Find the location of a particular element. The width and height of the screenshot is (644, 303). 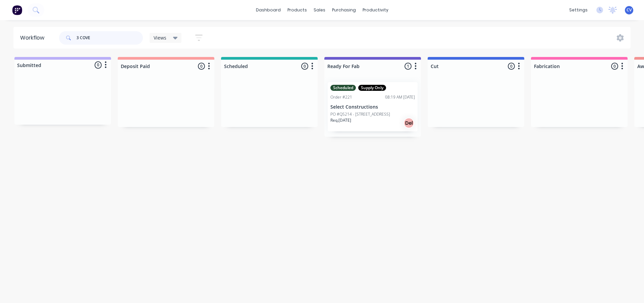

div: Supply Only is located at coordinates (372, 88).